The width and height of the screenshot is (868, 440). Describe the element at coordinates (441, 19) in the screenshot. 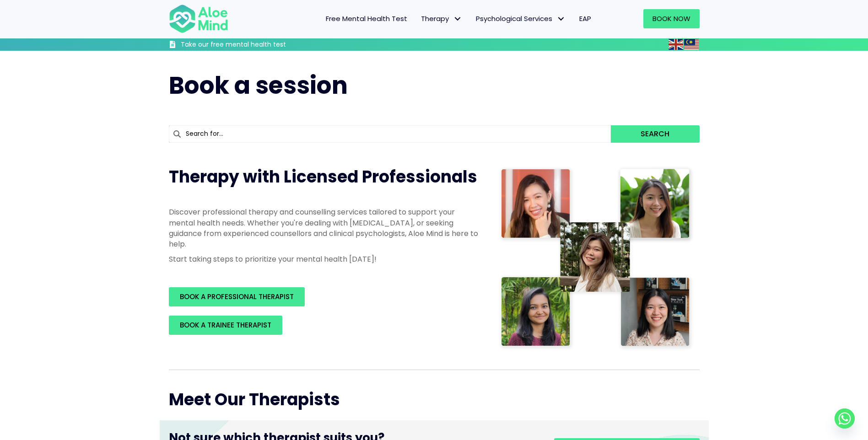

I see `a: TherapyTherapy: submenu` at that location.